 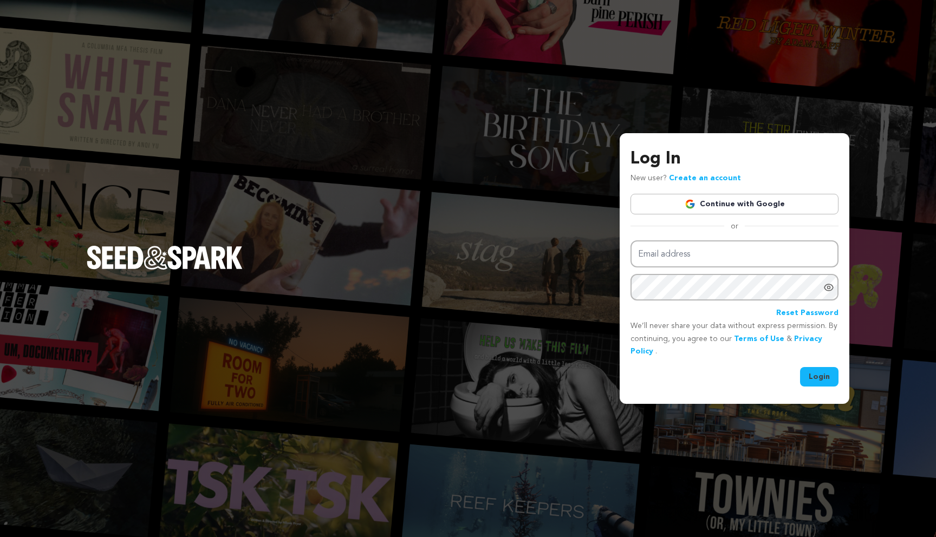 I want to click on img: Google logo, so click(x=690, y=204).